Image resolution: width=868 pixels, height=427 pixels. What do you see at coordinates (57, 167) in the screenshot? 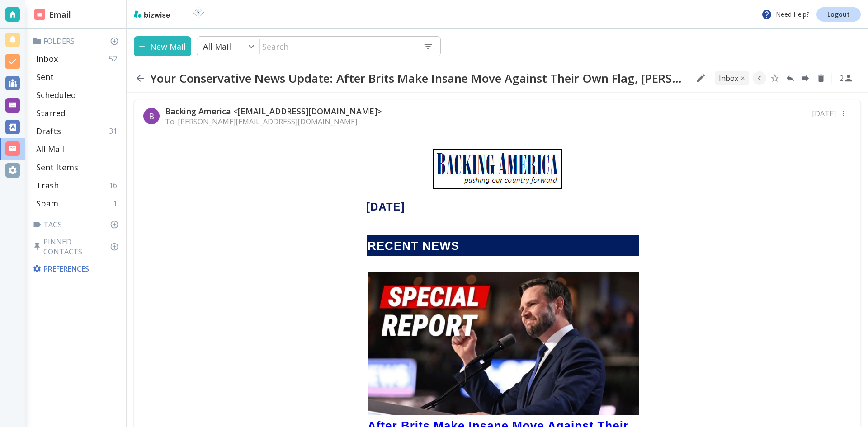
I see `p: Sent Items` at bounding box center [57, 167].